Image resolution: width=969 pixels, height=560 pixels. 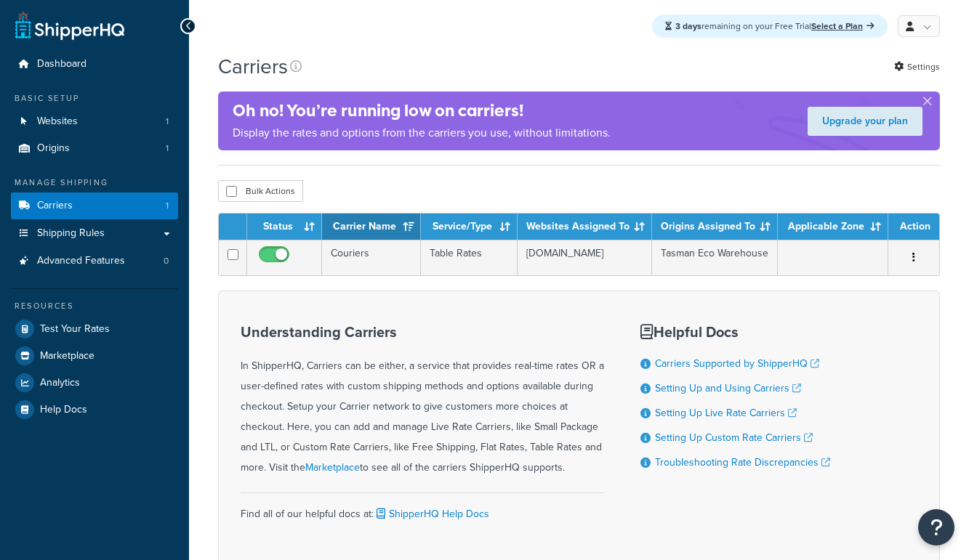 I want to click on div: Manage Shipping, so click(x=94, y=182).